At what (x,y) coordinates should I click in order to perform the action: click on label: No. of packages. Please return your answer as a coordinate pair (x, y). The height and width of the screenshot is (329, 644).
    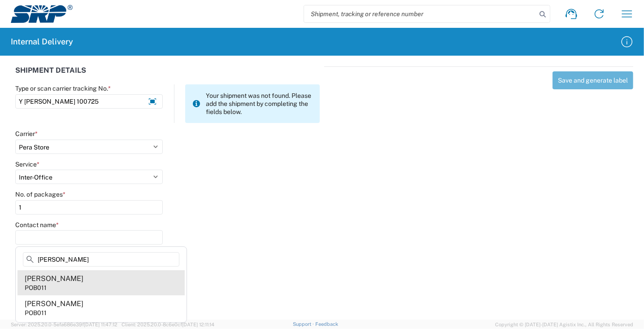
    Looking at the image, I should click on (40, 194).